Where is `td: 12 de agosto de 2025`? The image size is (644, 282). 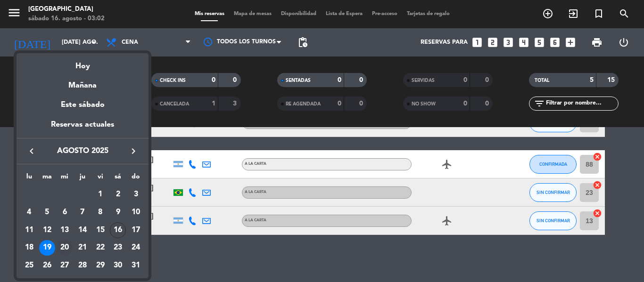 td: 12 de agosto de 2025 is located at coordinates (47, 231).